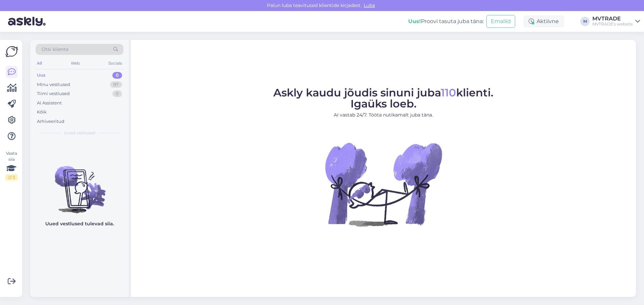 Image resolution: width=644 pixels, height=305 pixels. What do you see at coordinates (53, 85) in the screenshot?
I see `div: Minu vestlused` at bounding box center [53, 85].